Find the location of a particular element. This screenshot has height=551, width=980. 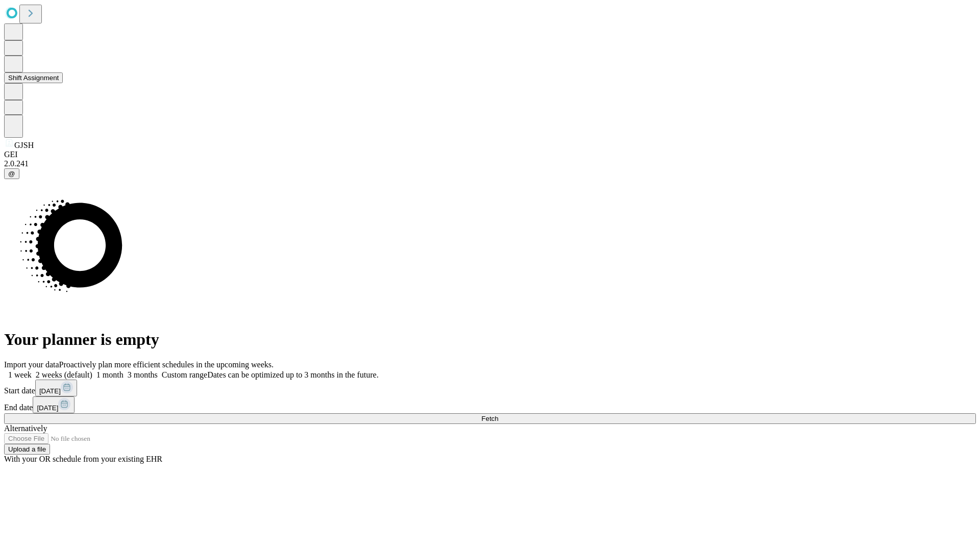

span: With your OR schedule from your existing EHR is located at coordinates (83, 459).